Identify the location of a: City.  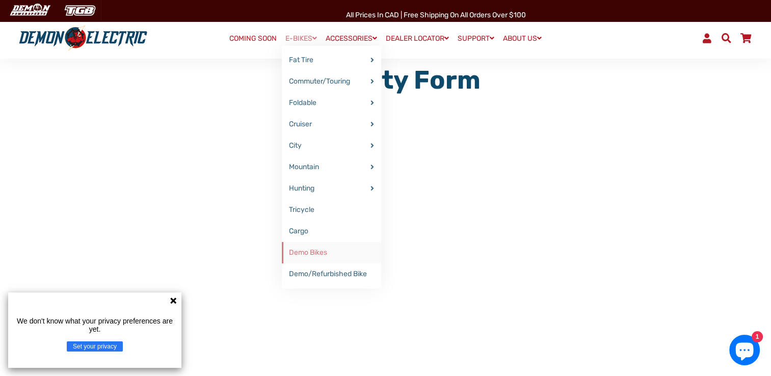
(331, 146).